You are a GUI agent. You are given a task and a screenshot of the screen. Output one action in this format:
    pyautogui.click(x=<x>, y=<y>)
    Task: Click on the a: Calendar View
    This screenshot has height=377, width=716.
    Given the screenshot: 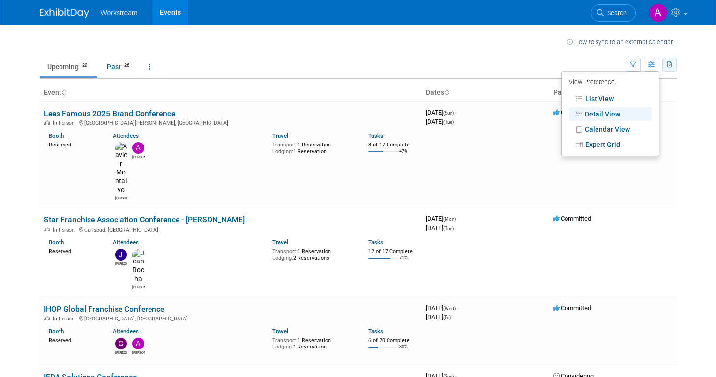 What is the action you would take?
    pyautogui.click(x=611, y=129)
    